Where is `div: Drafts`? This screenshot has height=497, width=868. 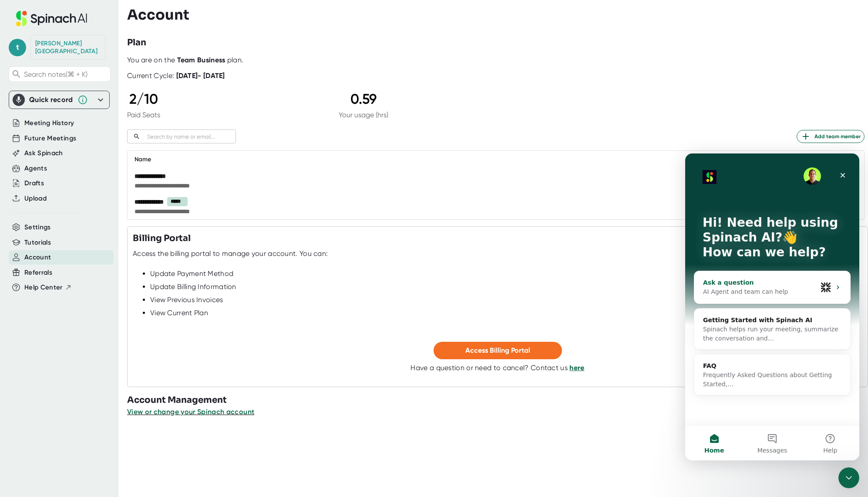 div: Drafts is located at coordinates (34, 183).